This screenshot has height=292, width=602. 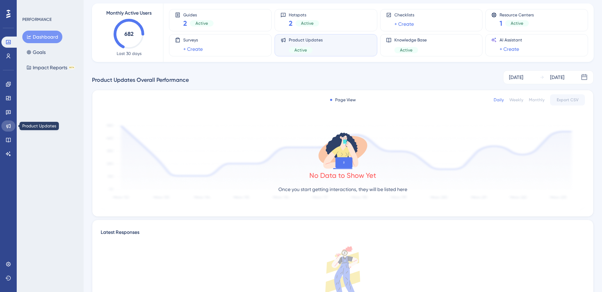 What do you see at coordinates (129, 13) in the screenshot?
I see `span: Monthly Active Users` at bounding box center [129, 13].